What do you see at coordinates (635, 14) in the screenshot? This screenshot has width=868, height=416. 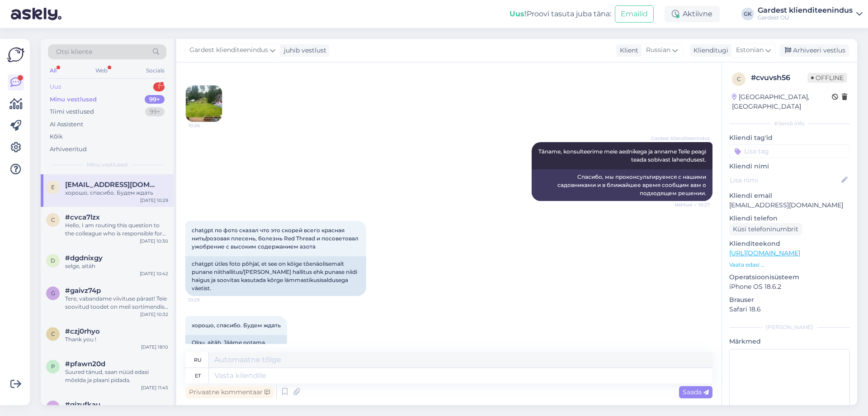 I see `button: Emailid` at bounding box center [635, 14].